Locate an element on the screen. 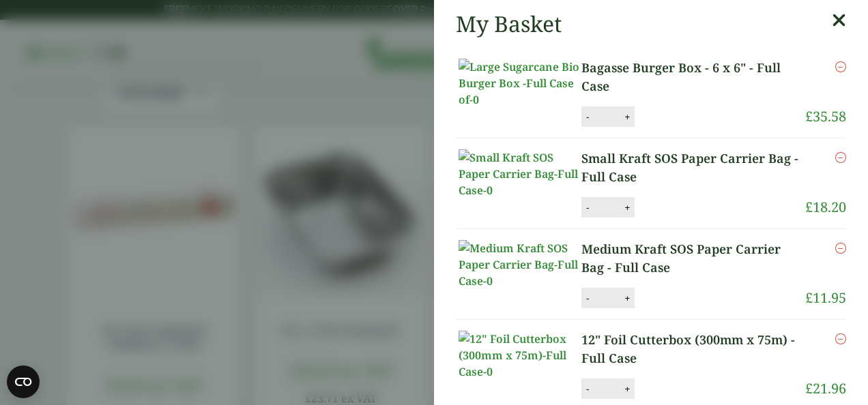 This screenshot has height=405, width=868. img: Small Kraft SOS Paper Carrier Bag-Full Case-0 is located at coordinates (520, 174).